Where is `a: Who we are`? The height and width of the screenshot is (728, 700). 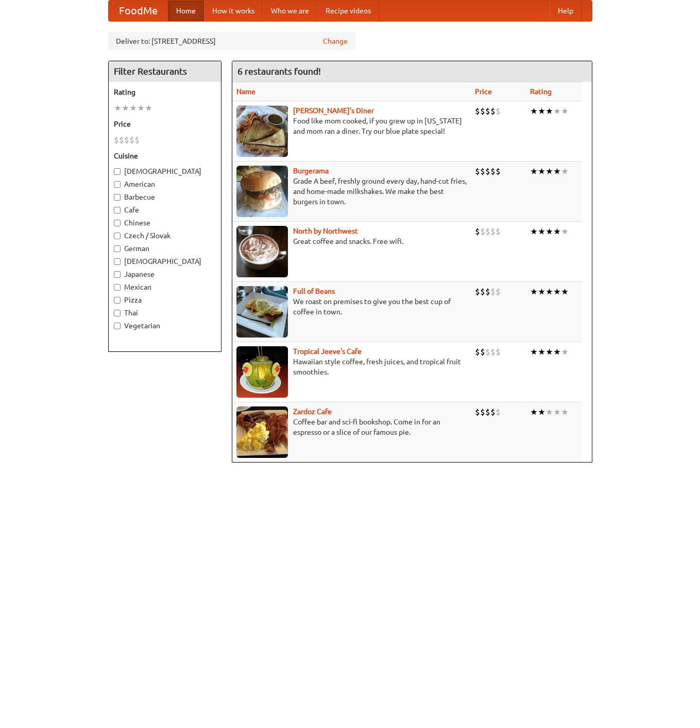 a: Who we are is located at coordinates (290, 11).